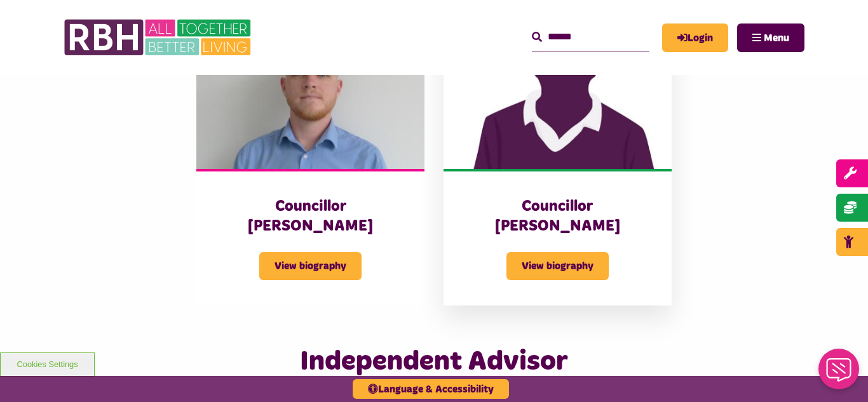 Image resolution: width=868 pixels, height=402 pixels. I want to click on a: MyRBH, so click(695, 37).